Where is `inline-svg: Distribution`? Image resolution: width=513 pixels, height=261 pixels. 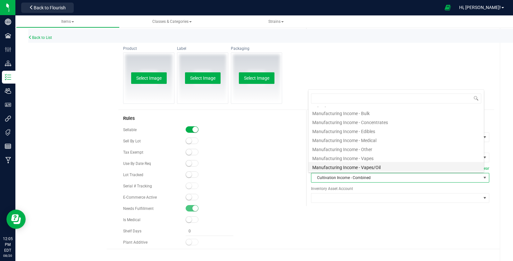 inline-svg: Distribution is located at coordinates (8, 63).